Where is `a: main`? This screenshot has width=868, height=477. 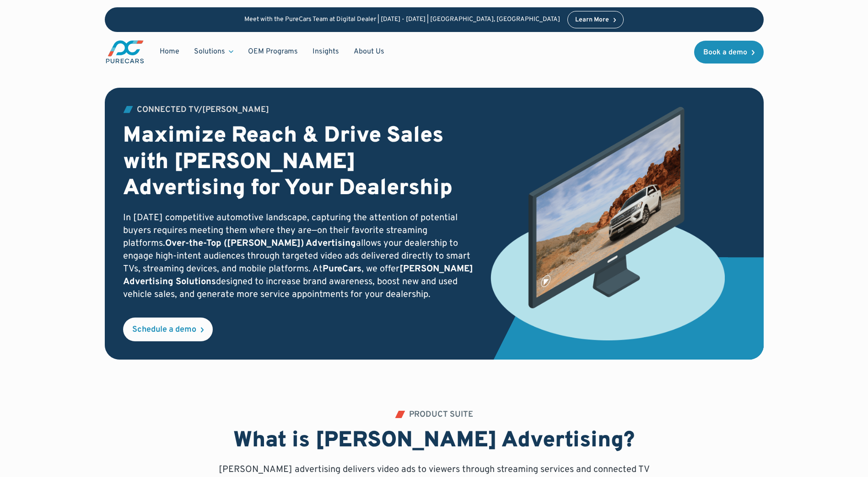
a: main is located at coordinates (125, 52).